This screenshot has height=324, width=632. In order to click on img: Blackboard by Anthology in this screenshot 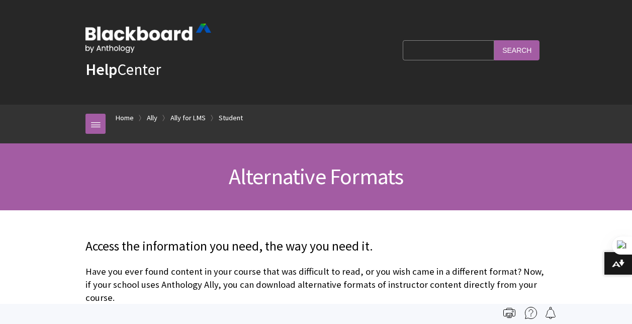, I will do `click(148, 38)`.